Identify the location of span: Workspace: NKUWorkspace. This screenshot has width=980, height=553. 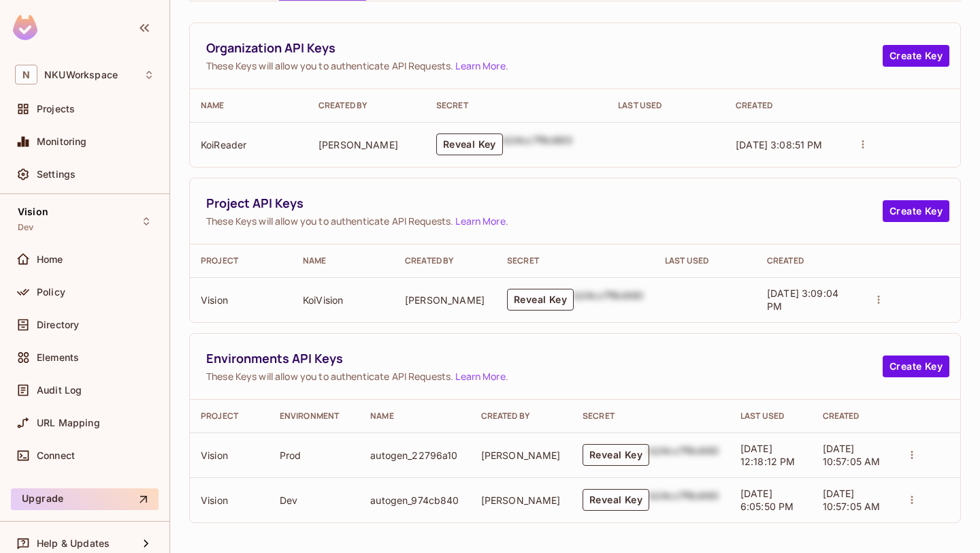
(81, 75).